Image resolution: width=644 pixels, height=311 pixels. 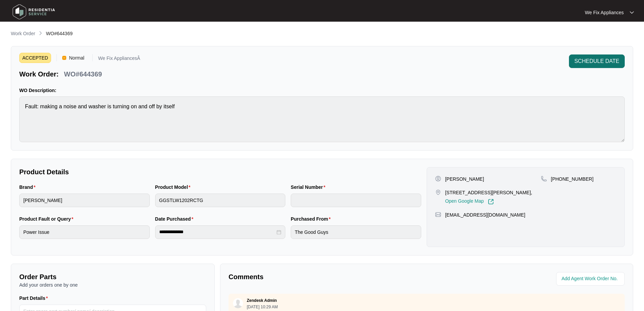 What do you see at coordinates (174, 187) in the screenshot?
I see `label: Product Model` at bounding box center [174, 187].